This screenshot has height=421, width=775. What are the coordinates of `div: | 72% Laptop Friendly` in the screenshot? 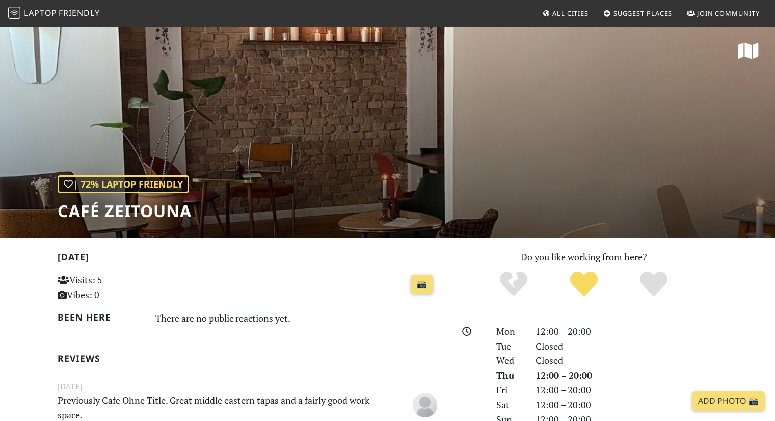 It's located at (123, 184).